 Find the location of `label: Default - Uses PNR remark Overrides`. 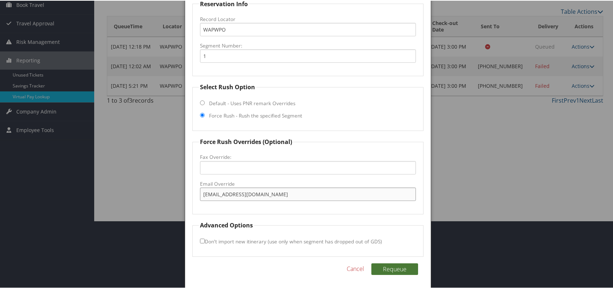

label: Default - Uses PNR remark Overrides is located at coordinates (252, 102).